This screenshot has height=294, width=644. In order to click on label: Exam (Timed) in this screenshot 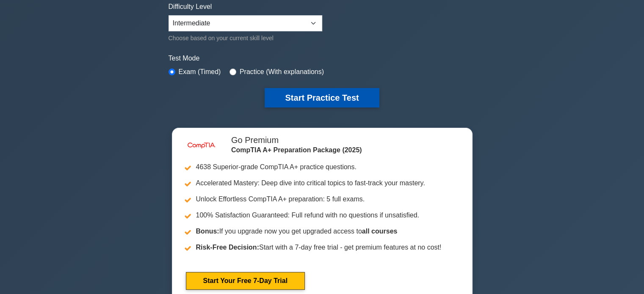, I will do `click(200, 72)`.